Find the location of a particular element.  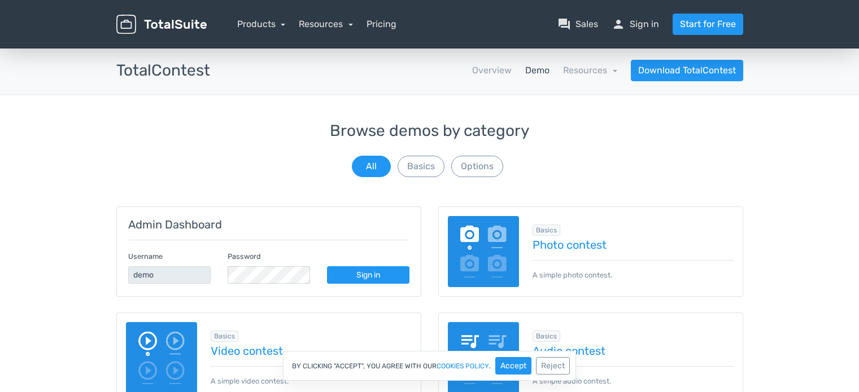

a: Sign in is located at coordinates (368, 275).